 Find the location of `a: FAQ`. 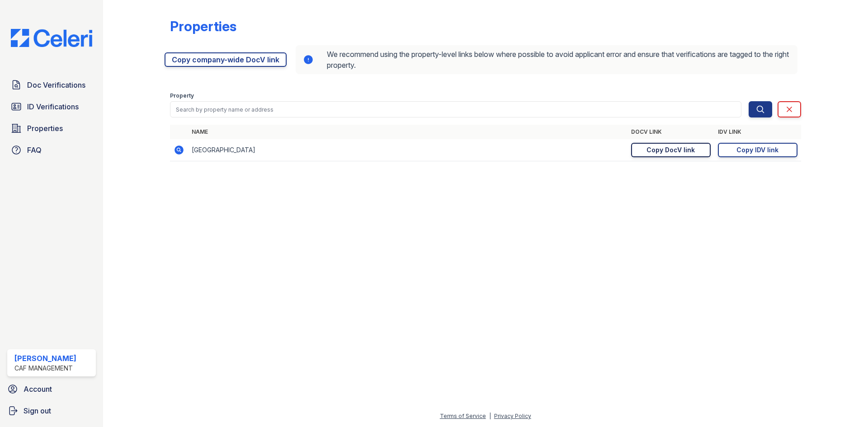

a: FAQ is located at coordinates (52, 150).